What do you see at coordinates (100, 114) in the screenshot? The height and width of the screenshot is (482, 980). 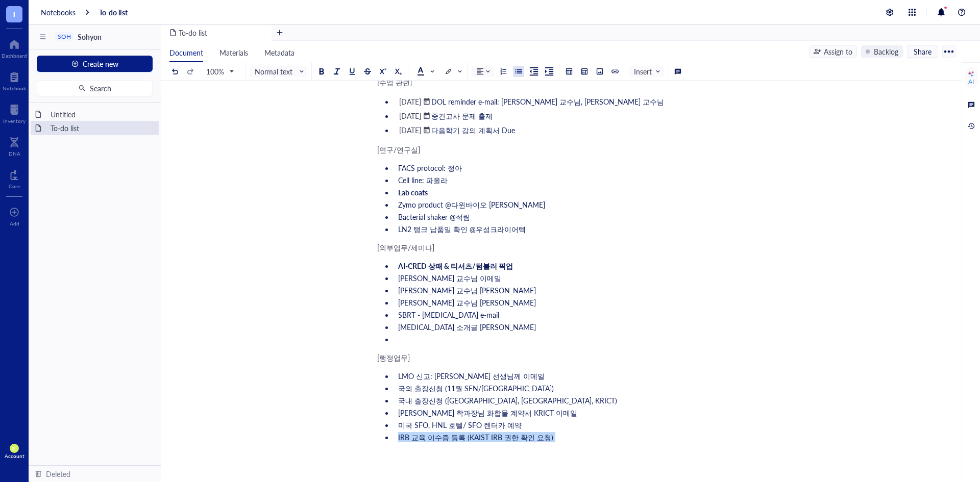 I see `div: Untitled` at bounding box center [100, 114].